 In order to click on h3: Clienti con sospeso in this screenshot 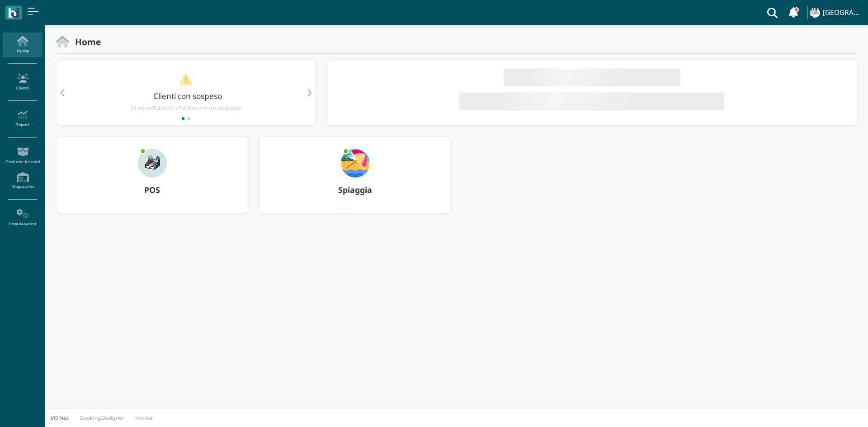, I will do `click(188, 96)`.